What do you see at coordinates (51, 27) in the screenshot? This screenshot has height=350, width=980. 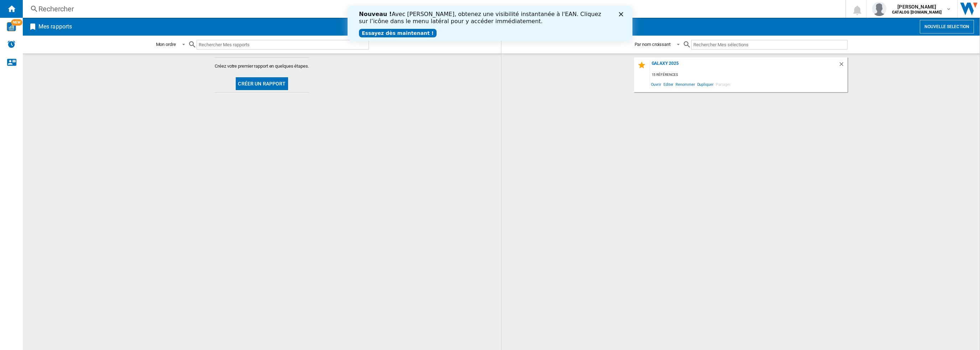 I see `a: Essayez dès maintenant !` at bounding box center [51, 27].